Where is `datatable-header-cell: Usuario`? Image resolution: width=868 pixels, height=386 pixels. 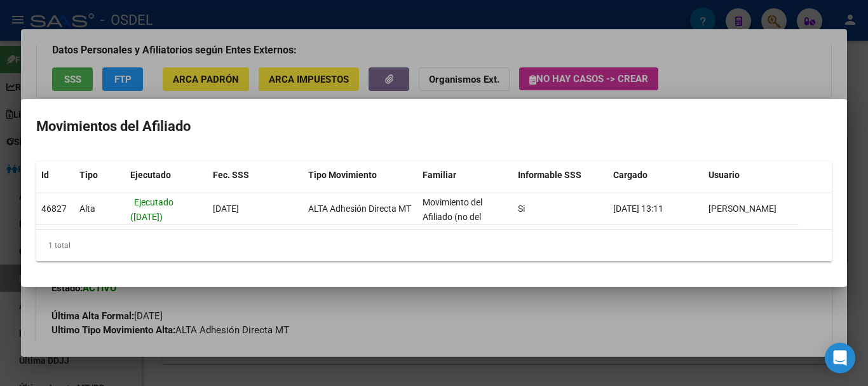 datatable-header-cell: Usuario is located at coordinates (751, 175).